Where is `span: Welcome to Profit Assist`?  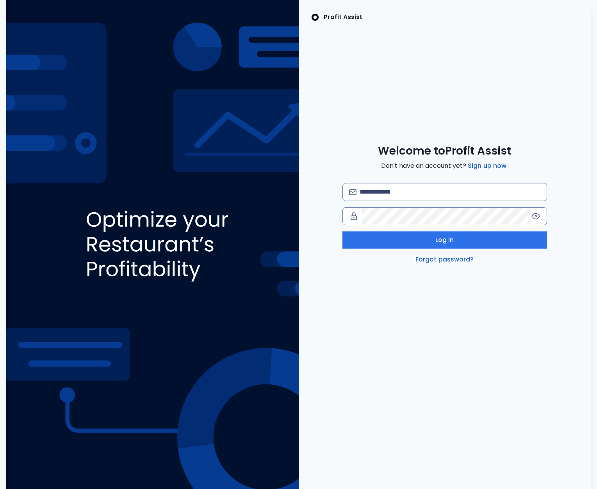 span: Welcome to Profit Assist is located at coordinates (444, 151).